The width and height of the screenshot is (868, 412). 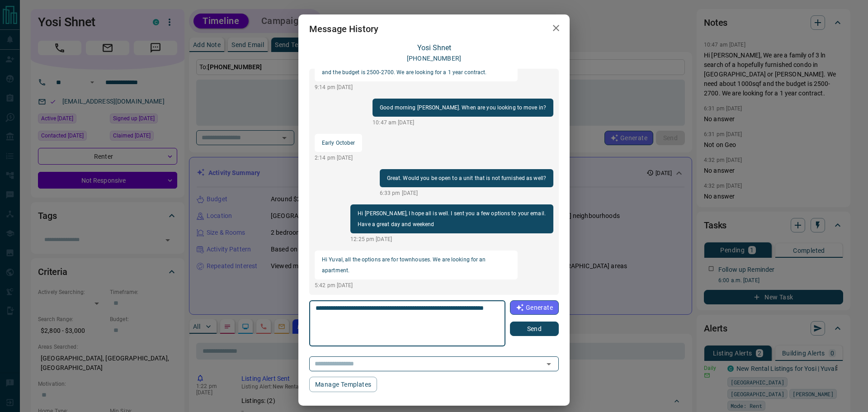 What do you see at coordinates (338, 143) in the screenshot?
I see `p: Early October` at bounding box center [338, 143].